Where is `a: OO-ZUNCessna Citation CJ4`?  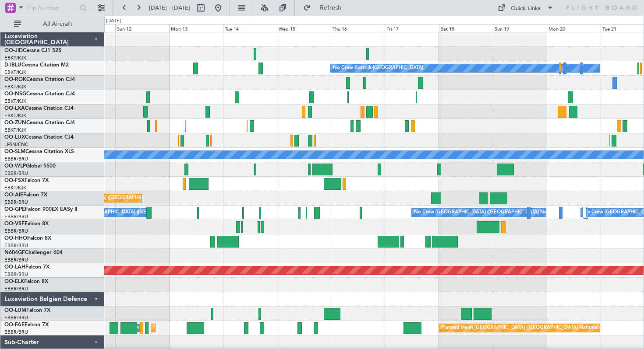
a: OO-ZUNCessna Citation CJ4 is located at coordinates (40, 123).